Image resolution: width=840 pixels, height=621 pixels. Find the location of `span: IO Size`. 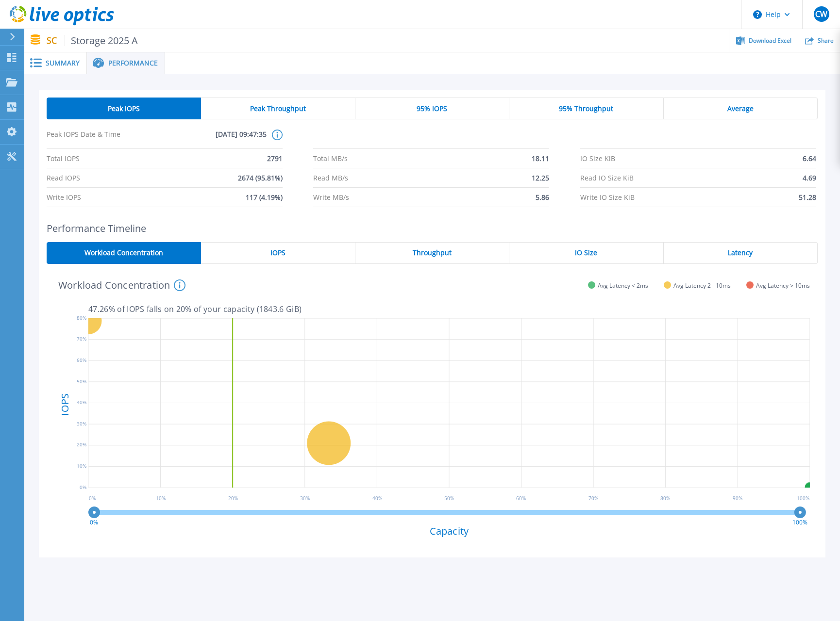

span: IO Size is located at coordinates (586, 253).